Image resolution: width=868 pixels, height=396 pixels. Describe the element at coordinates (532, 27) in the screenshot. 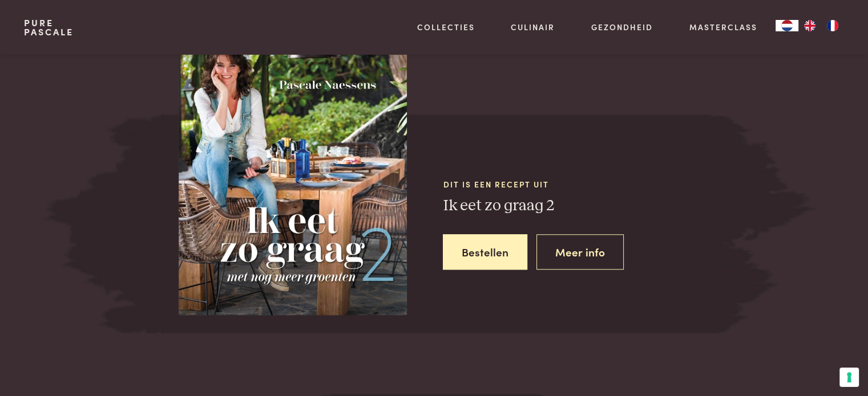

I see `a: Culinair` at that location.